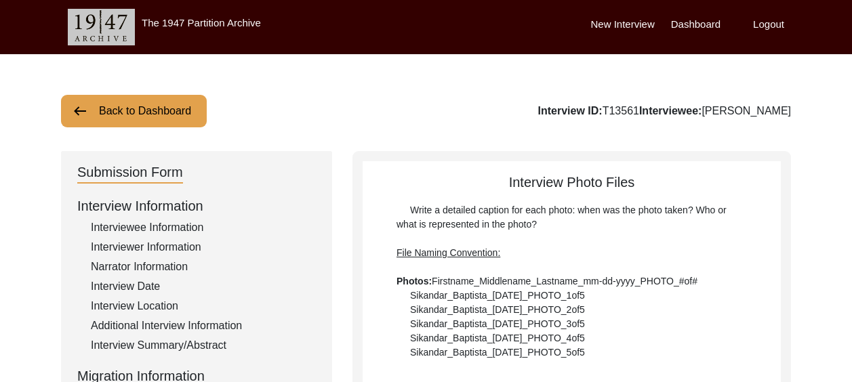  Describe the element at coordinates (571, 281) in the screenshot. I see `div: Write a detailed caption for each photo: when was the photo taken? Who or what is represented in ...` at that location.